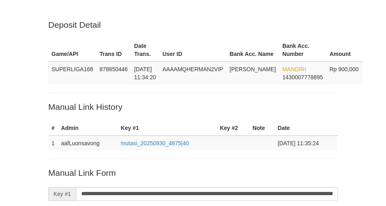 This screenshot has width=386, height=206. I want to click on th: Date, so click(306, 128).